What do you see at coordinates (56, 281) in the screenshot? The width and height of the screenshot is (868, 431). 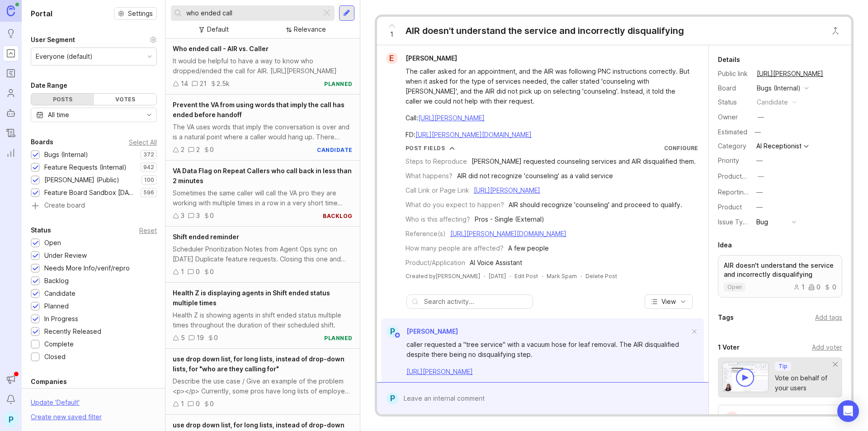 I see `div: Backlog` at bounding box center [56, 281].